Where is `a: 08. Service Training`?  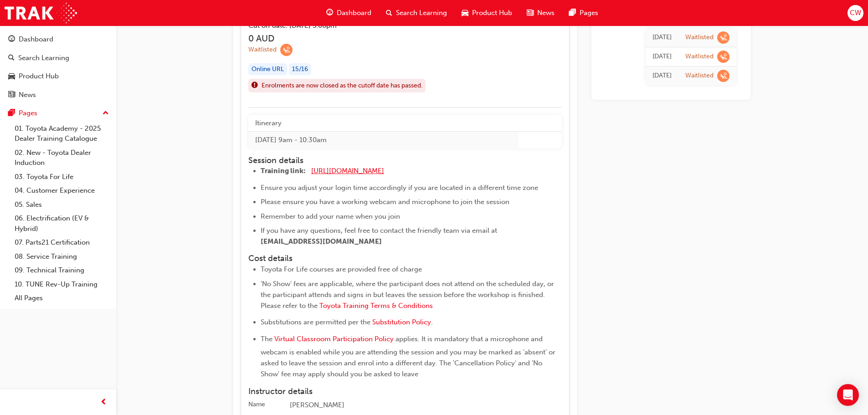
a: 08. Service Training is located at coordinates (62, 257).